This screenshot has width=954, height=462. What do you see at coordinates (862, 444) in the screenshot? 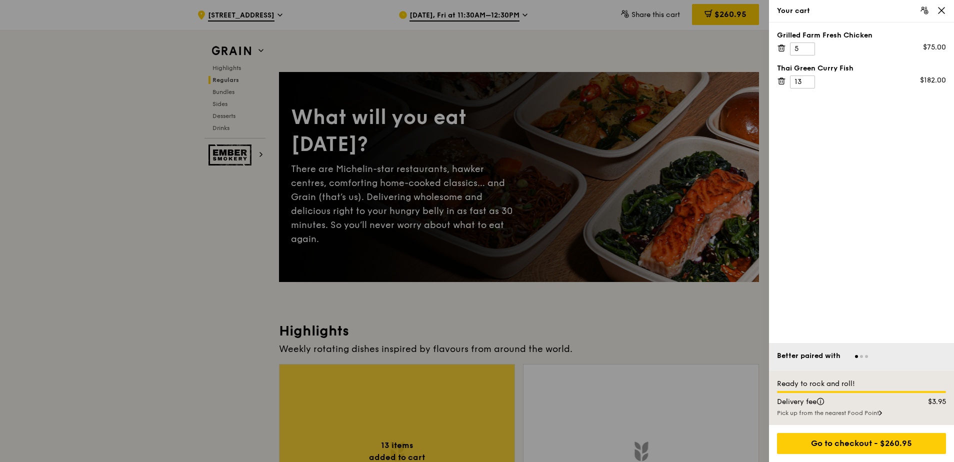
I see `div: Go to checkout - $260.95` at bounding box center [862, 444].